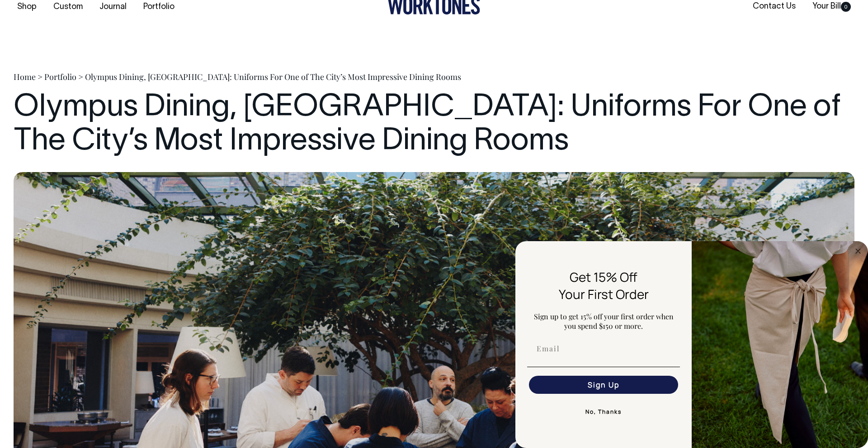 The width and height of the screenshot is (868, 448). I want to click on button: Close dialog, so click(858, 252).